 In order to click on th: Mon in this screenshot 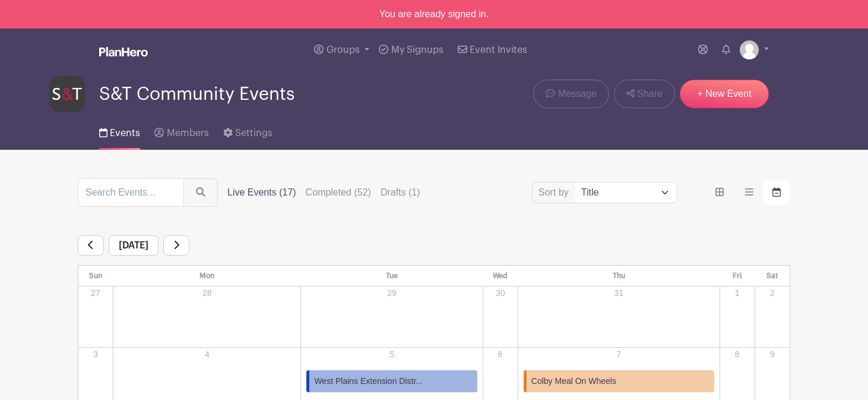, I will do `click(207, 275)`.